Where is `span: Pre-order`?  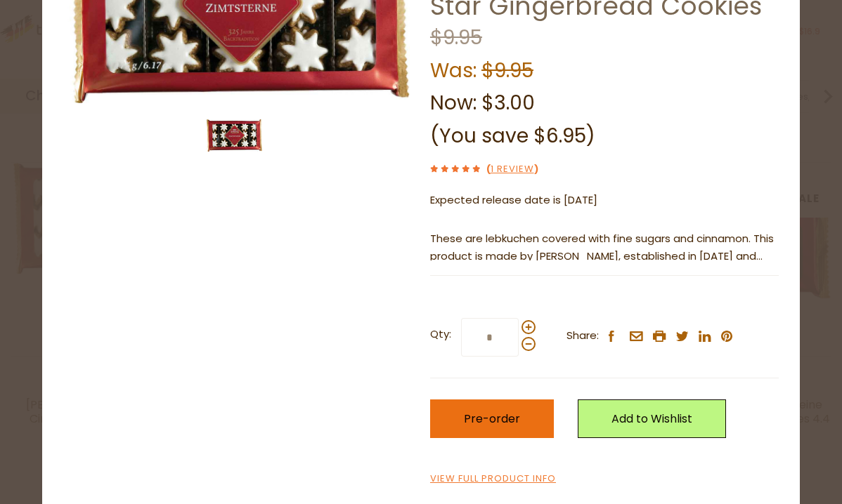
span: Pre-order is located at coordinates (492, 419).